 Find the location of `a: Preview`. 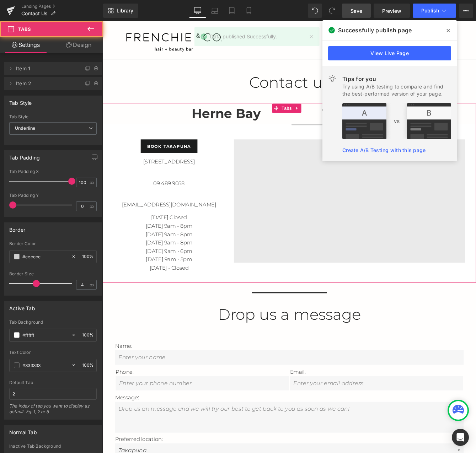

a: Preview is located at coordinates (392, 11).